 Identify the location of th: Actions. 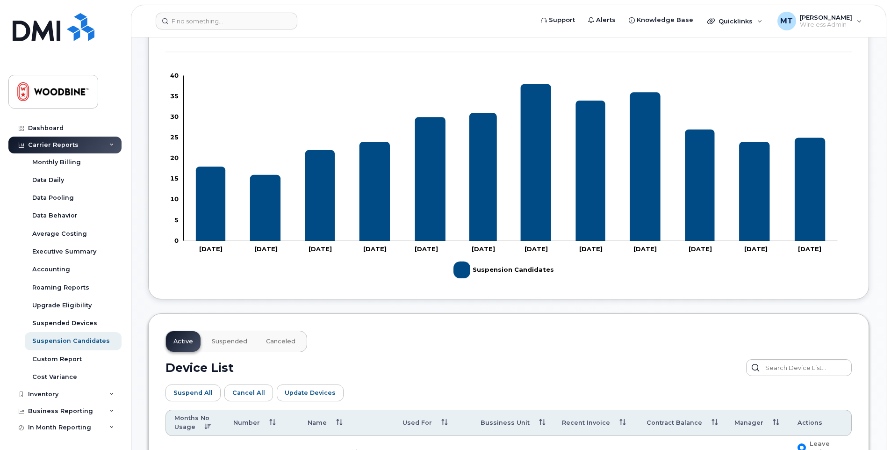
(821, 423).